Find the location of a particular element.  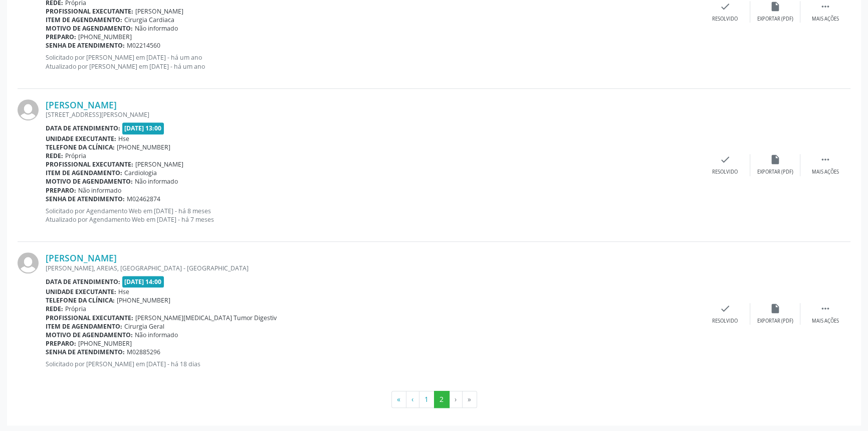

button: Go to page 2 is located at coordinates (442, 399).